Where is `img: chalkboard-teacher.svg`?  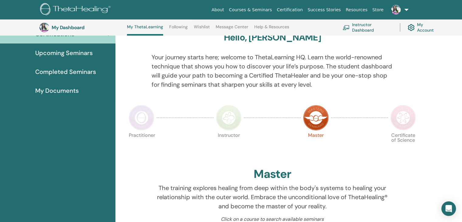
img: chalkboard-teacher.svg is located at coordinates (346, 27).